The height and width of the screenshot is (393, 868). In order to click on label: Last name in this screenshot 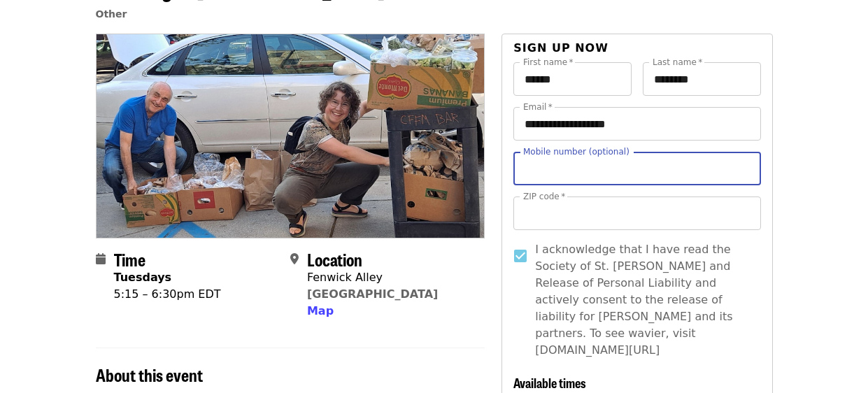, I will do `click(677, 63)`.